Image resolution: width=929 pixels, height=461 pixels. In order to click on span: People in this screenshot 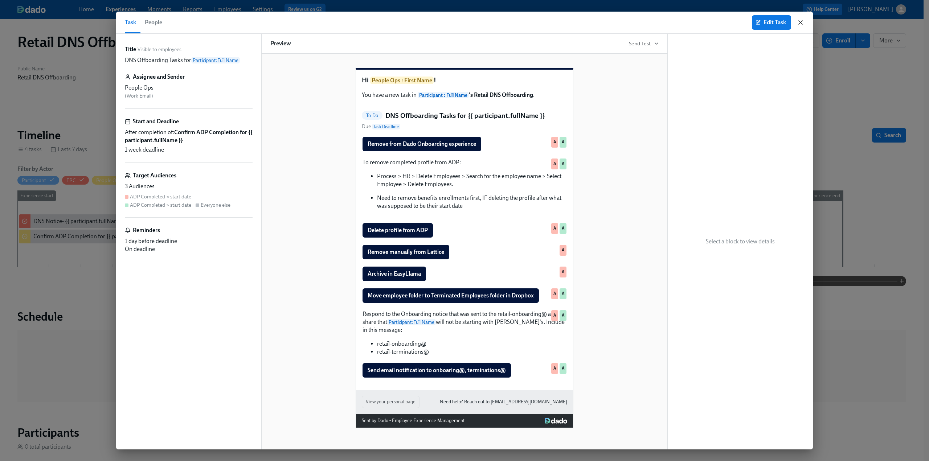, I will do `click(154, 23)`.